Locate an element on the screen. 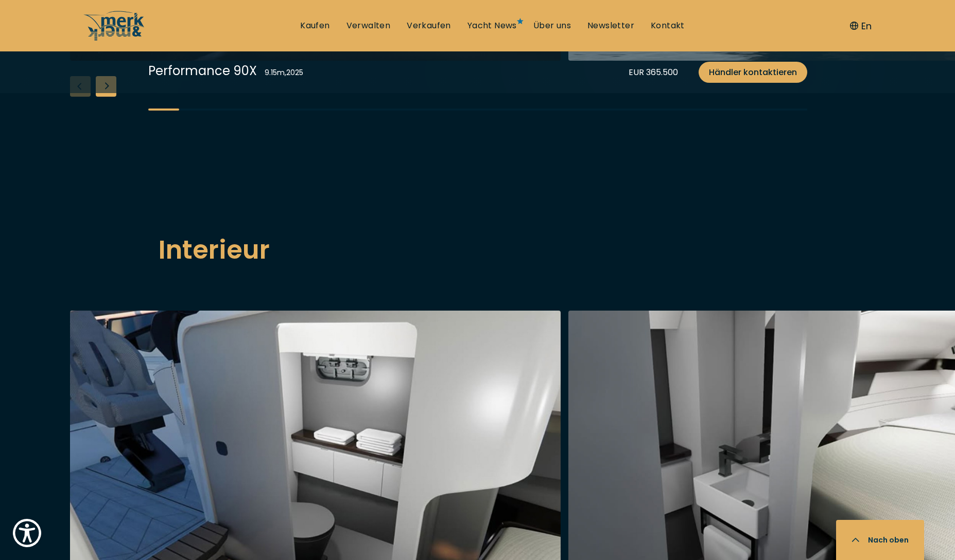 This screenshot has height=560, width=955. a: Yacht News is located at coordinates (492, 26).